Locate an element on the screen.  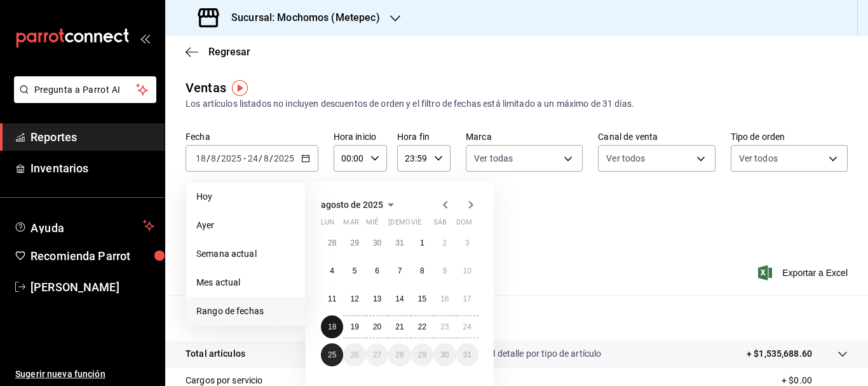
label: Hora fin is located at coordinates (424, 137).